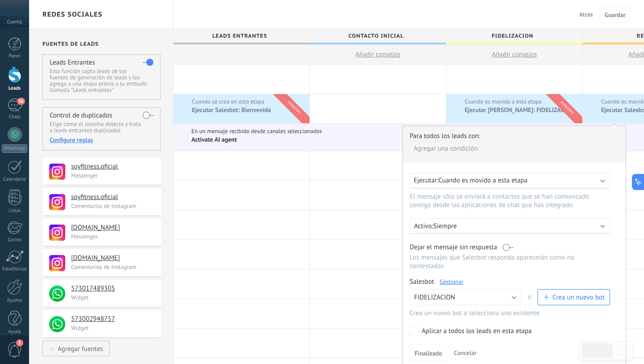  What do you see at coordinates (15, 179) in the screenshot?
I see `div: Calendario` at bounding box center [15, 179].